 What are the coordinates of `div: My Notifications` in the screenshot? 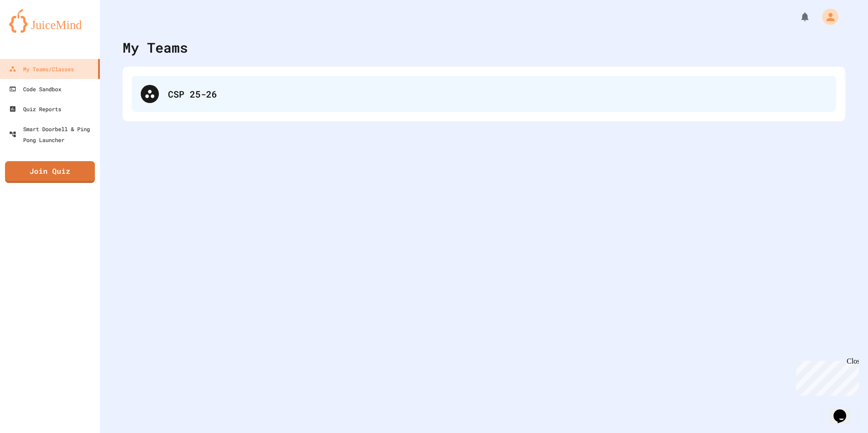 It's located at (797, 17).